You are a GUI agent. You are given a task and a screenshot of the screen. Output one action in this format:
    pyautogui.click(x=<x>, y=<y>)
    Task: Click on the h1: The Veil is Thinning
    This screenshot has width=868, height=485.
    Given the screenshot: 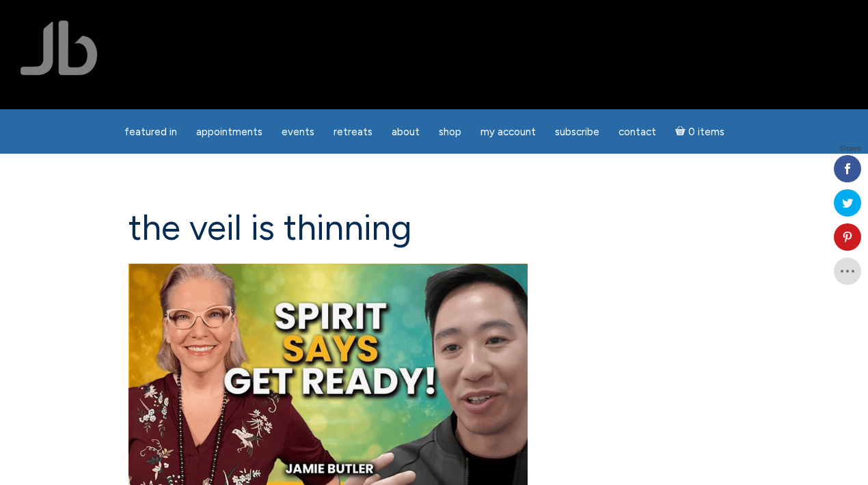 What is the action you would take?
    pyautogui.click(x=434, y=227)
    